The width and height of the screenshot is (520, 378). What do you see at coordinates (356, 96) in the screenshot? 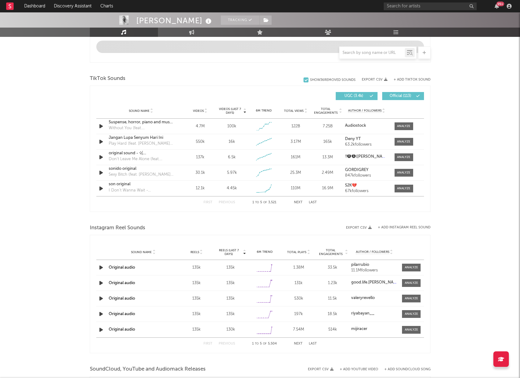
I see `button: UGC(3.4k)` at bounding box center [356, 96].